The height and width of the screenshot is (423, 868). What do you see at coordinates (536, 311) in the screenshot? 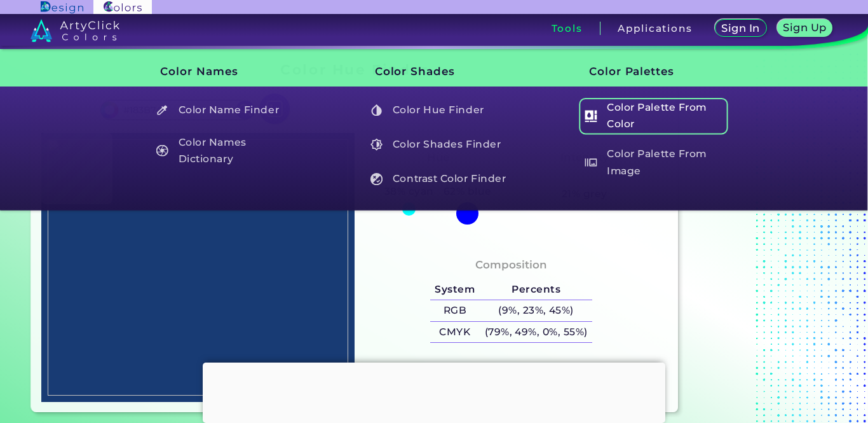
I see `h5: (9%, 23%, 45%)` at bounding box center [536, 311].